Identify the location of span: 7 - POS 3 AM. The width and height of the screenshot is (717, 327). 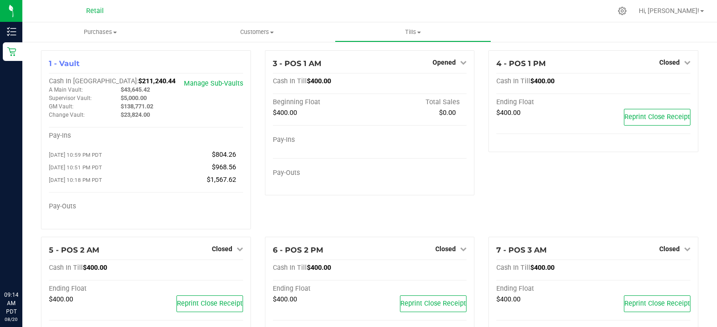
(521, 250).